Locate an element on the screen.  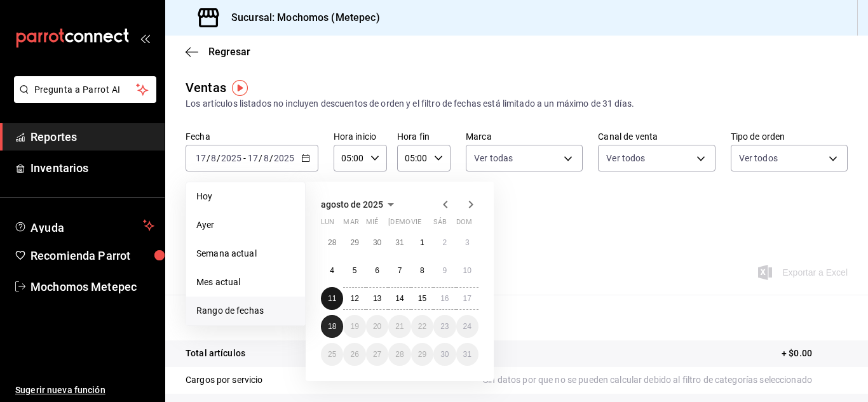
abbr: 20 de agosto de 2025 is located at coordinates (377, 327).